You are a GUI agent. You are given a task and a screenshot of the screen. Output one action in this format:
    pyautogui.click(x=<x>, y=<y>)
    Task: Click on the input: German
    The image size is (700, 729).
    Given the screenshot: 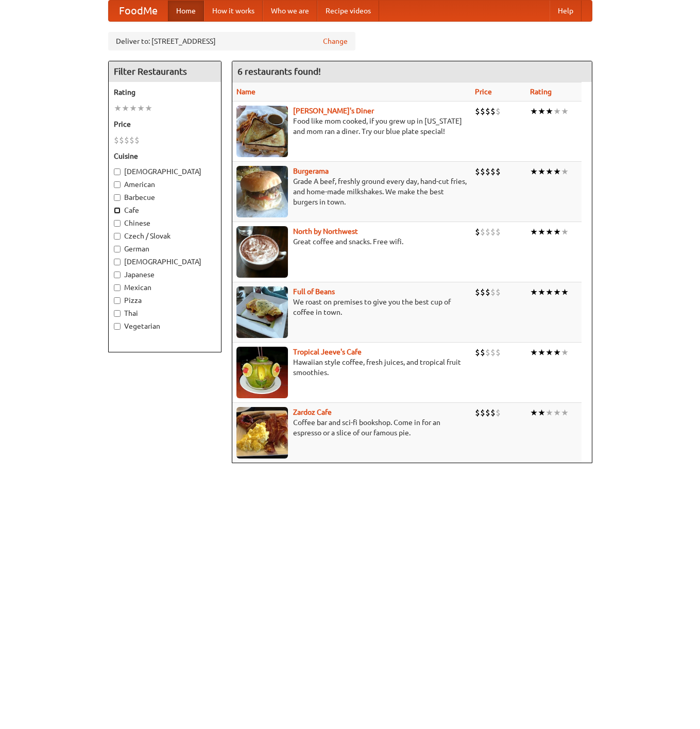 What is the action you would take?
    pyautogui.click(x=117, y=249)
    